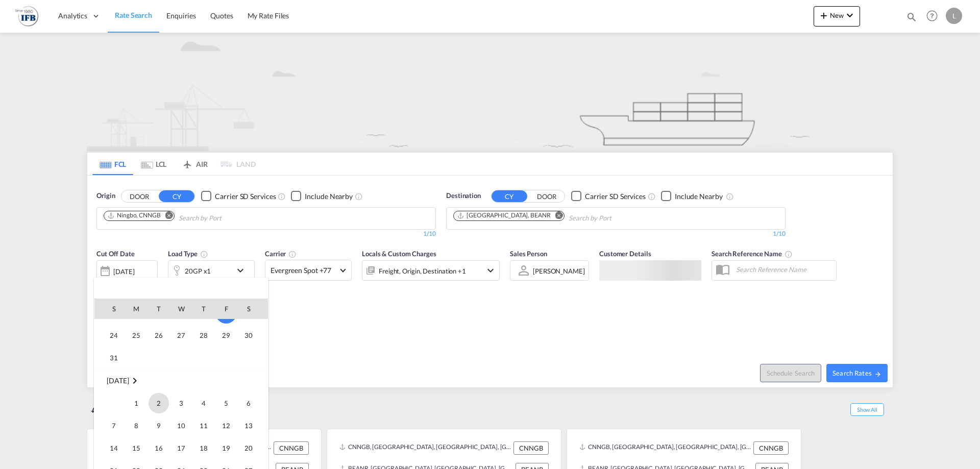  I want to click on td: Wednesday September 17 2025, so click(181, 449).